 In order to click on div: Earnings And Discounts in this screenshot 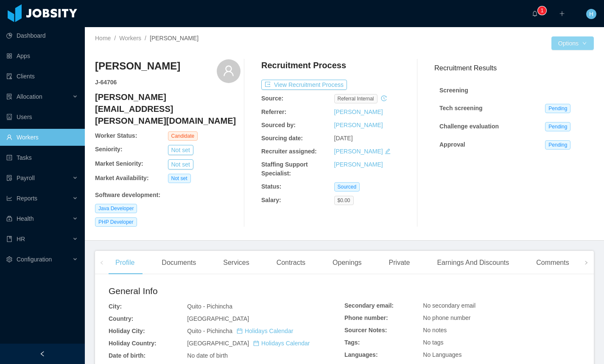, I will do `click(473, 263)`.